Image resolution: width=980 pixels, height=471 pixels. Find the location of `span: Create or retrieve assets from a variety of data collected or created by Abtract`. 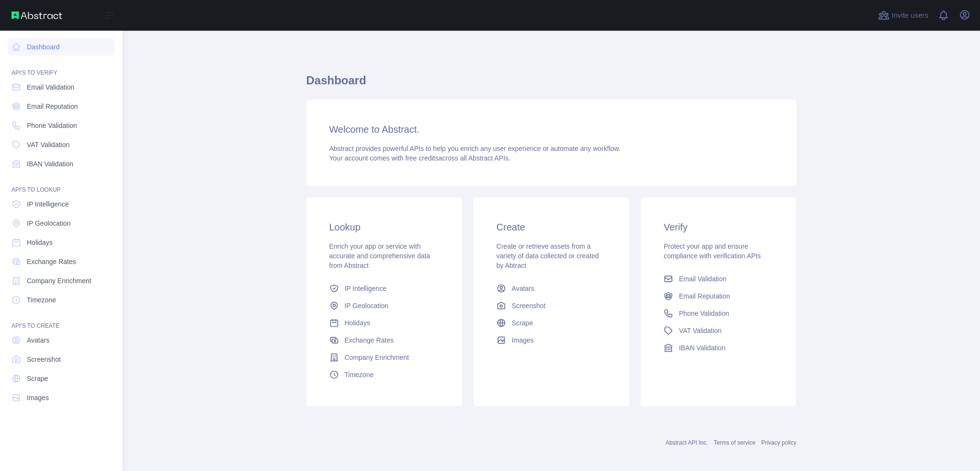

span: Create or retrieve assets from a variety of data collected or created by Abtract is located at coordinates (548, 256).